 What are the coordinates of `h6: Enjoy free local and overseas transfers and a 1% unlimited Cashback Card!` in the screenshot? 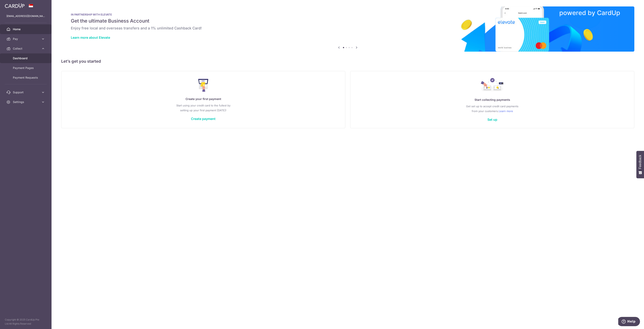 It's located at (348, 28).